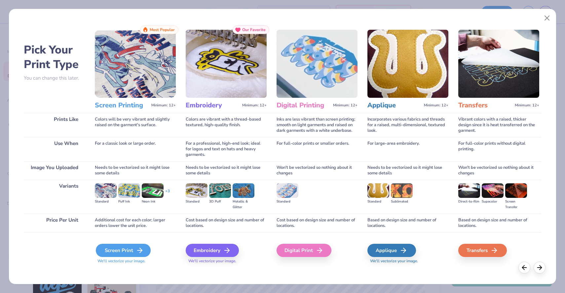 The width and height of the screenshot is (565, 293). Describe the element at coordinates (317, 125) in the screenshot. I see `div: Inks are less vibrant than screen printing; smooth on light garments and raised on dark garments ...` at that location.